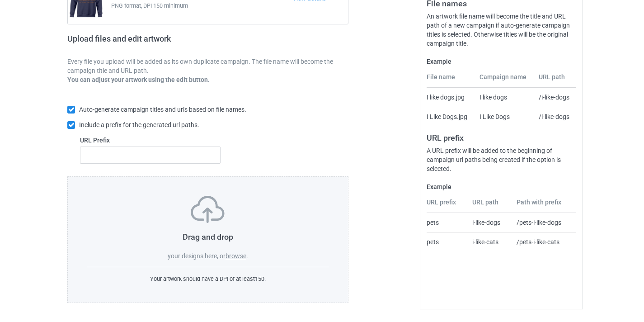 This screenshot has height=322, width=644. I want to click on span: Include a prefix for the generated url paths., so click(139, 125).